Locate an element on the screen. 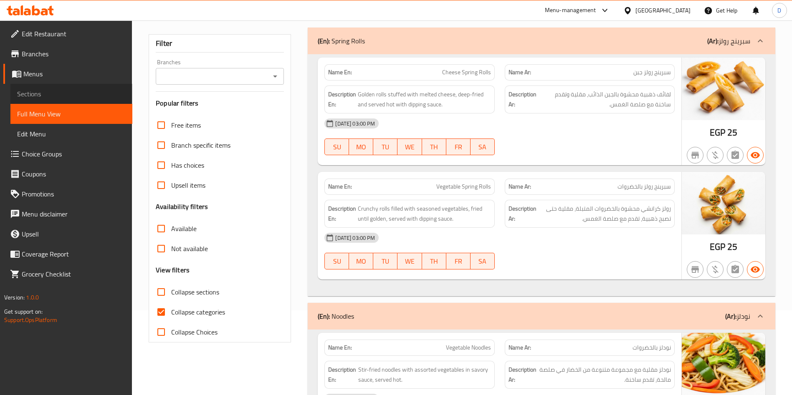 This screenshot has height=395, width=792. span: Collapse sections is located at coordinates (195, 292).